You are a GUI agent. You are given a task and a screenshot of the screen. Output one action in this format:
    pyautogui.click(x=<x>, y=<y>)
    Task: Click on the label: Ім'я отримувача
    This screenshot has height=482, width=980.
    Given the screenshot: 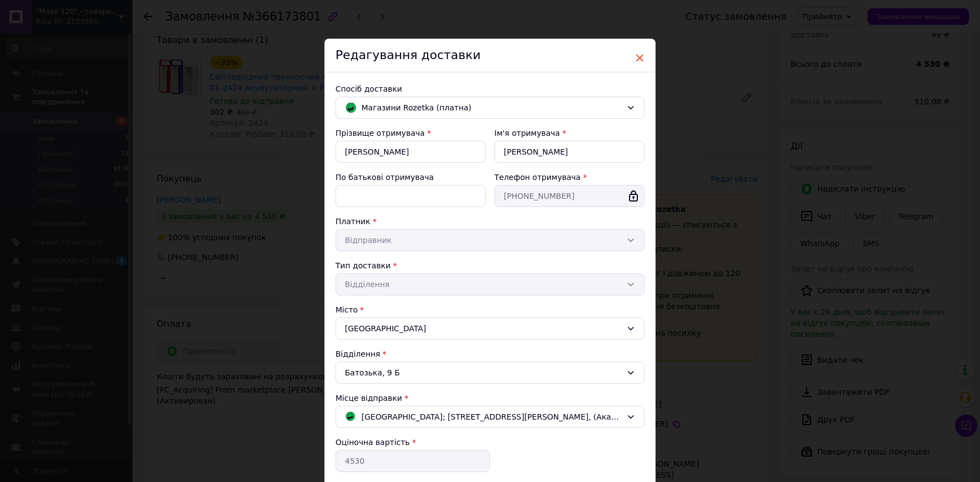 What is the action you would take?
    pyautogui.click(x=527, y=133)
    